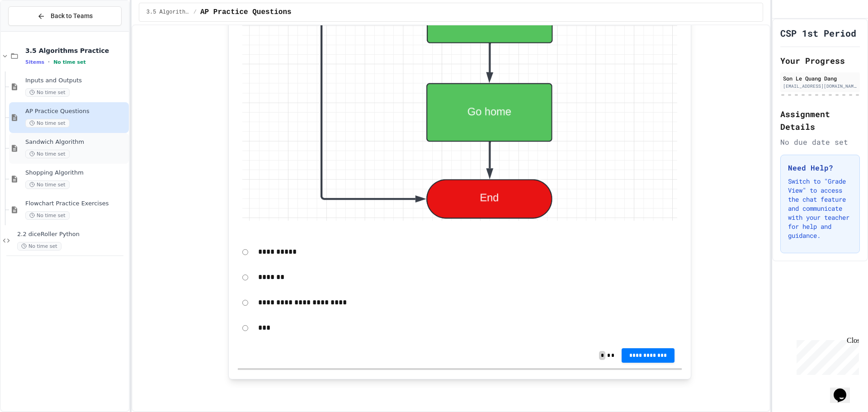 This screenshot has width=868, height=412. What do you see at coordinates (820, 168) in the screenshot?
I see `h3: Need Help?` at bounding box center [820, 168].